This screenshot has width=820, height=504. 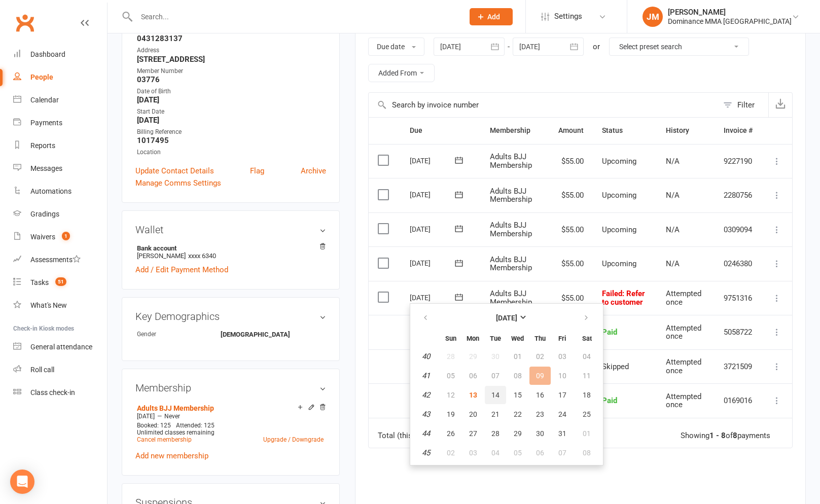 What do you see at coordinates (231, 152) in the screenshot?
I see `div: Location` at bounding box center [231, 152].